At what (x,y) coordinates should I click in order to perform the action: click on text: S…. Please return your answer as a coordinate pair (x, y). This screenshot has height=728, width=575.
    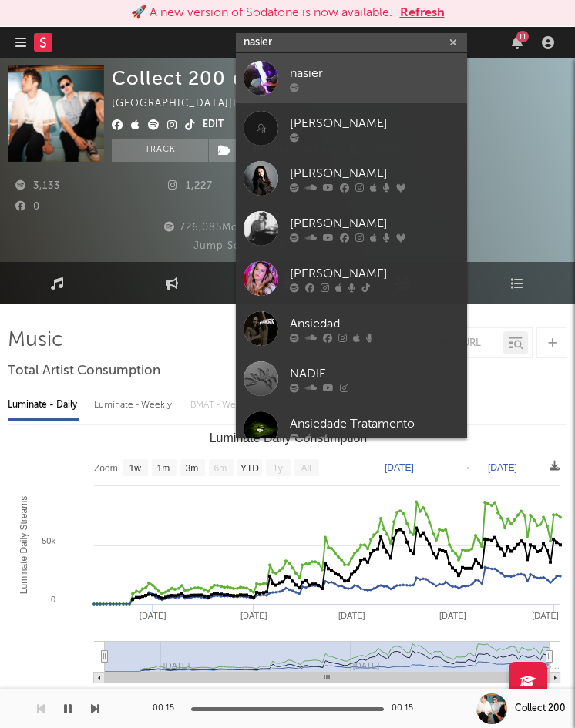
    Looking at the image, I should click on (553, 666).